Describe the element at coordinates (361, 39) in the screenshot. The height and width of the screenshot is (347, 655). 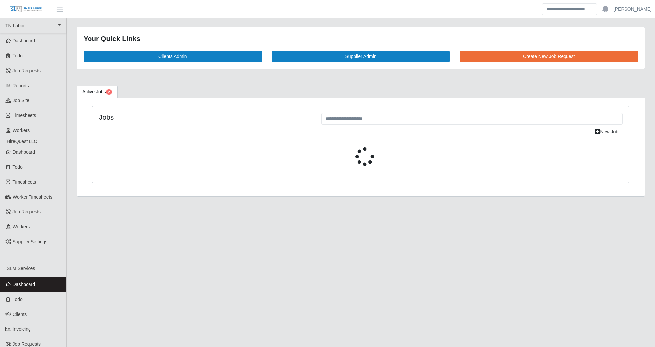
I see `div: Your Quick Links` at that location.